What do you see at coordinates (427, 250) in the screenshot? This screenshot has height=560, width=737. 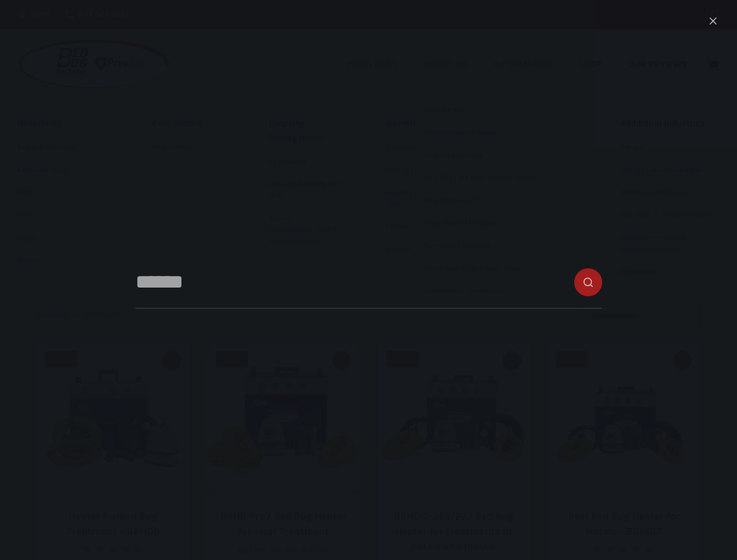 I see `a: Schools` at bounding box center [427, 250].